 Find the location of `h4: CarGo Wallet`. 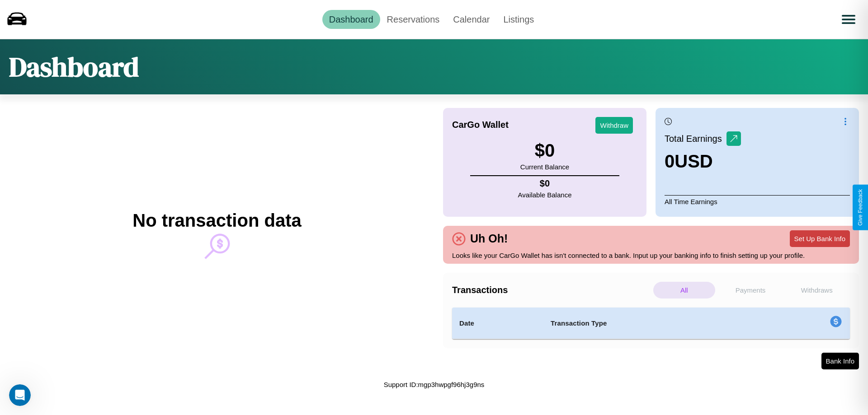

h4: CarGo Wallet is located at coordinates (480, 124).